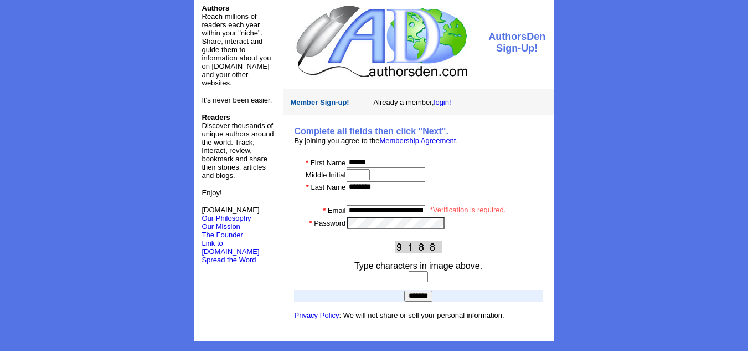 This screenshot has height=351, width=748. What do you see at coordinates (320, 102) in the screenshot?
I see `font: Member Sign-up!` at bounding box center [320, 102].